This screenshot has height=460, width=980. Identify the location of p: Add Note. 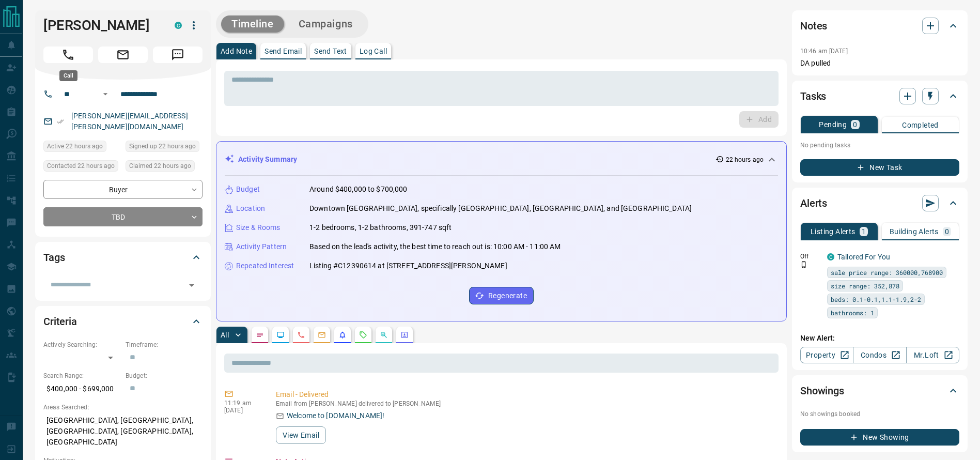
(236, 51).